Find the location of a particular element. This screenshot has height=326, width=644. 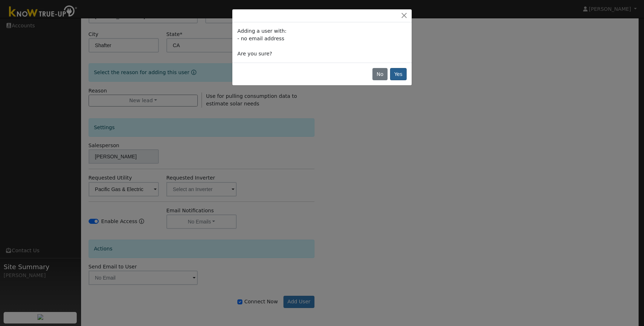

button: Close is located at coordinates (404, 15).